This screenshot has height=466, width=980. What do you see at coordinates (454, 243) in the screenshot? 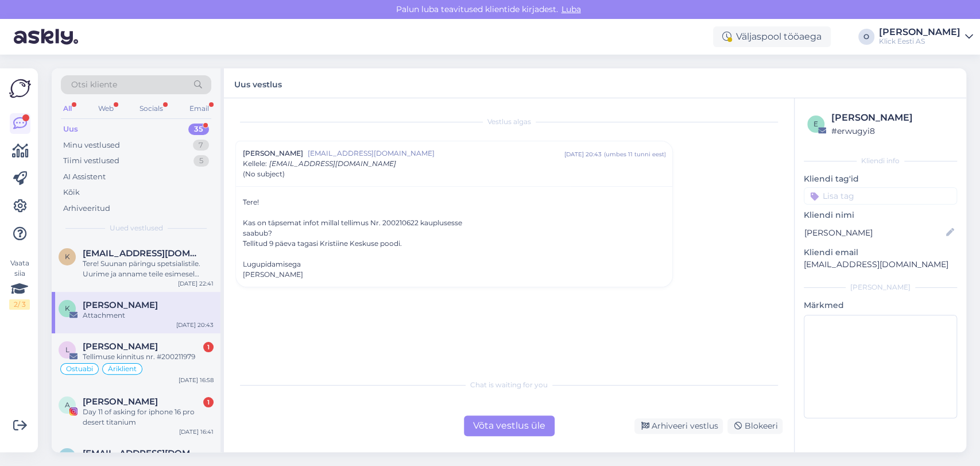
I see `div: Tellitud 9 päeva tagasi Kristiine Keskuse poodi.` at bounding box center [454, 243].